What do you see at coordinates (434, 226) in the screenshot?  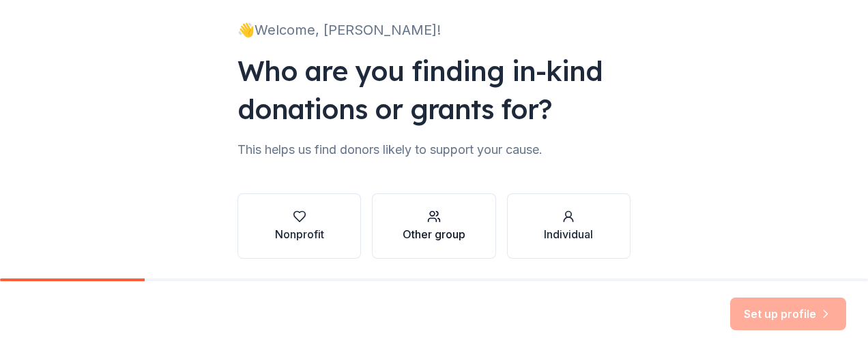 I see `button: Other group` at bounding box center [434, 226].